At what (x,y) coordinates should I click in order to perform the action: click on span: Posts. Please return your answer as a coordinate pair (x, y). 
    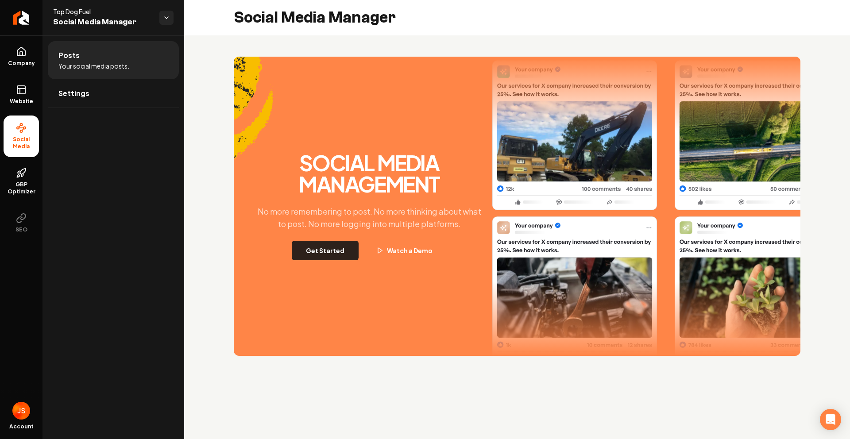
    Looking at the image, I should click on (69, 55).